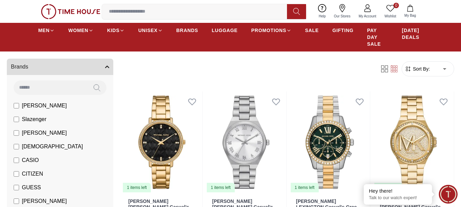 Image resolution: width=461 pixels, height=207 pixels. Describe the element at coordinates (81, 30) in the screenshot. I see `a: WOMEN` at that location.